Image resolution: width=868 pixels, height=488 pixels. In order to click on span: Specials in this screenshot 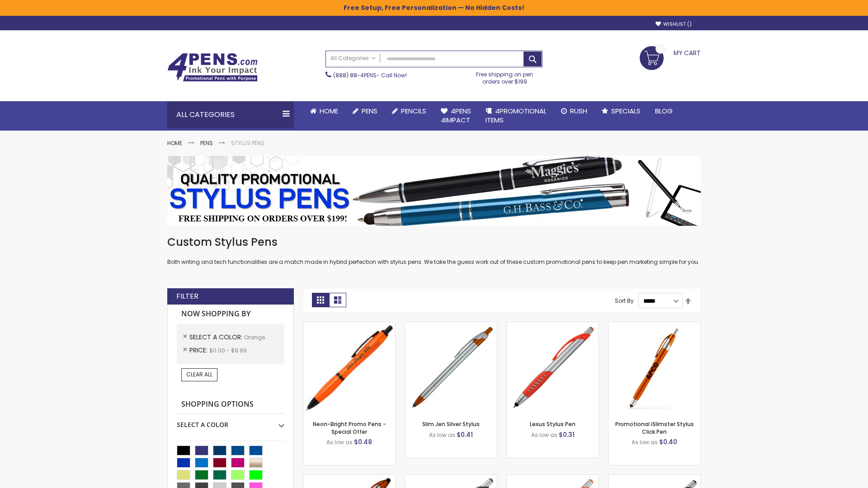, I will do `click(626, 111)`.